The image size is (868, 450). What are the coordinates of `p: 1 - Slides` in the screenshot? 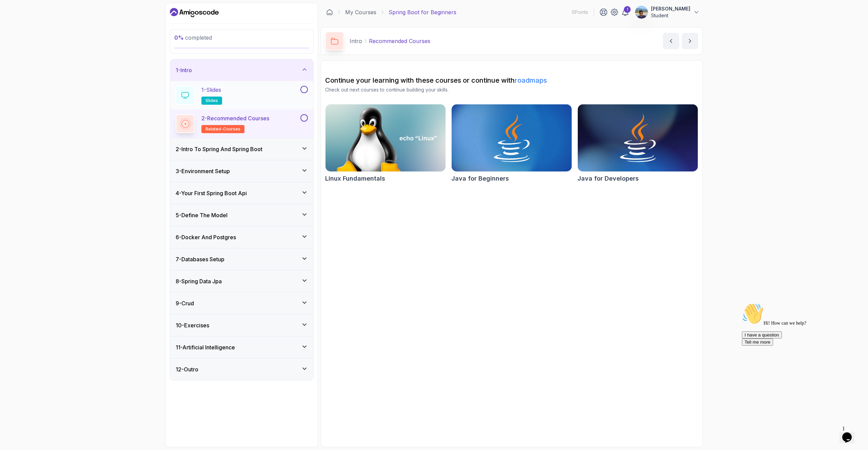 It's located at (211, 89).